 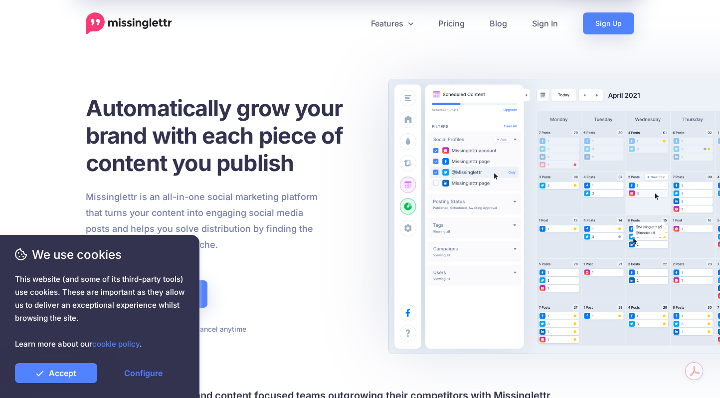 I want to click on a: Sign Up, so click(x=608, y=23).